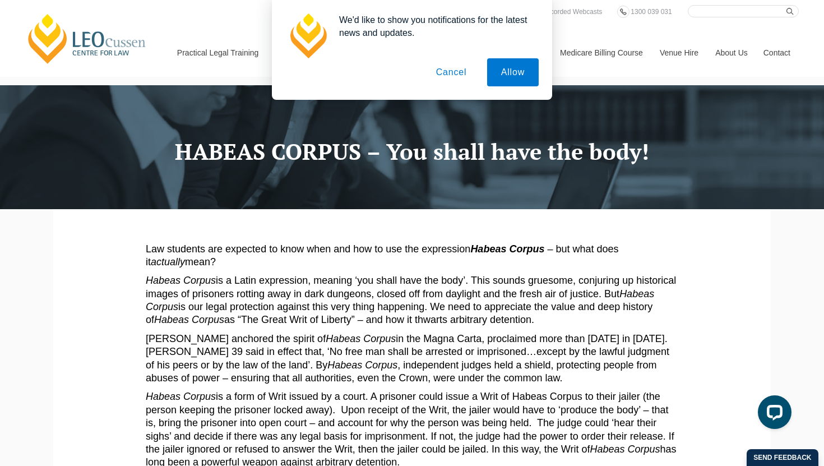  I want to click on h1: HABEAS CORPUS – You shall have the body!, so click(412, 151).